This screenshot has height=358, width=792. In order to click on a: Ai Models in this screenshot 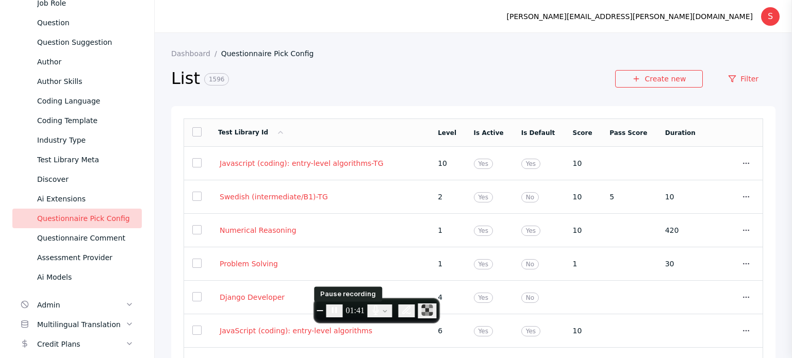, I will do `click(77, 277)`.